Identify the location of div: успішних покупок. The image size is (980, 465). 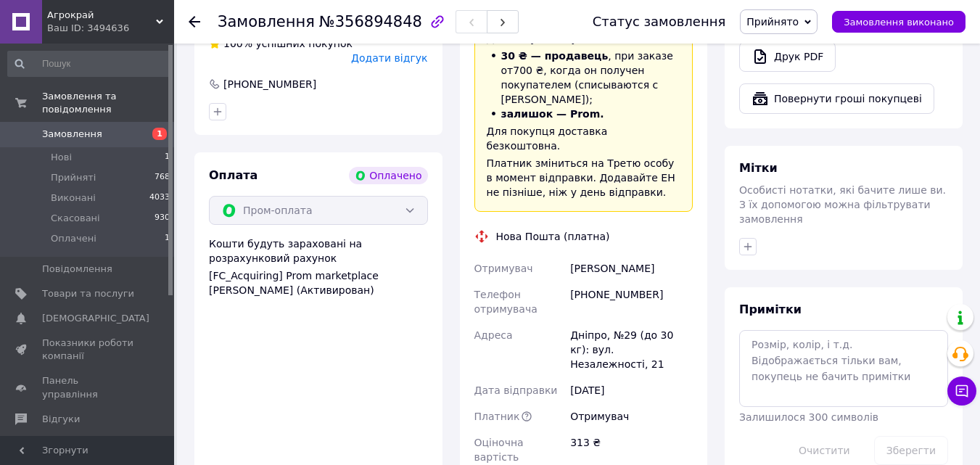
(281, 43).